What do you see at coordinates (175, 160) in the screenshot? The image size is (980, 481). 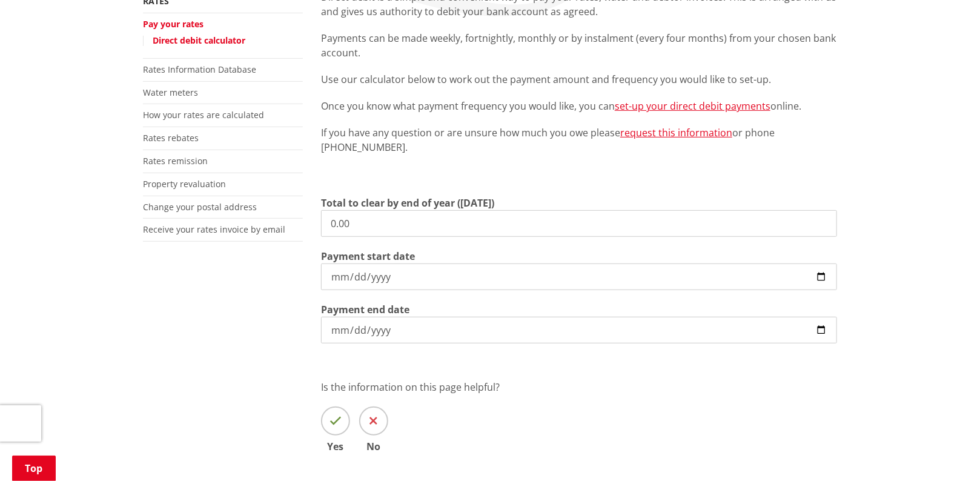 I see `a: Rates remission` at bounding box center [175, 160].